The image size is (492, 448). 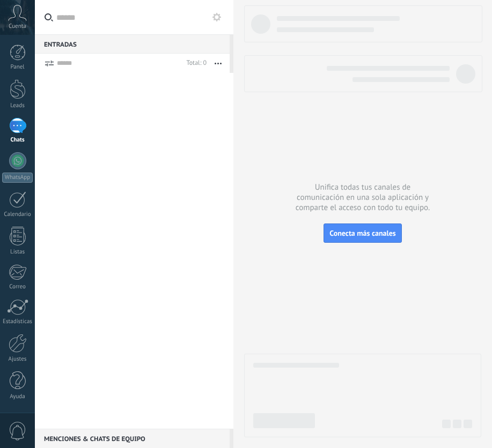 What do you see at coordinates (17, 177) in the screenshot?
I see `div: WhatsApp` at bounding box center [17, 177].